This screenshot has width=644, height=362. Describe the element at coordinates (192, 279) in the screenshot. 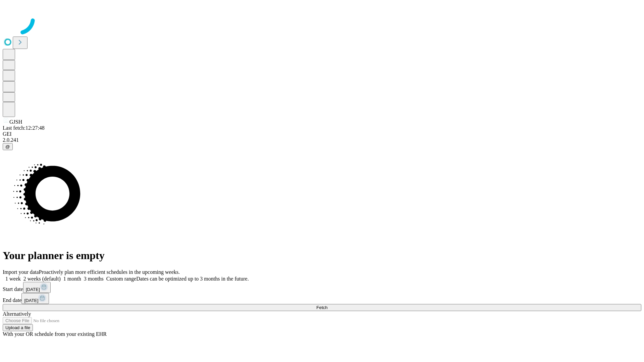

I see `span: Dates can be optimized up to 3 months in the future.` at that location.